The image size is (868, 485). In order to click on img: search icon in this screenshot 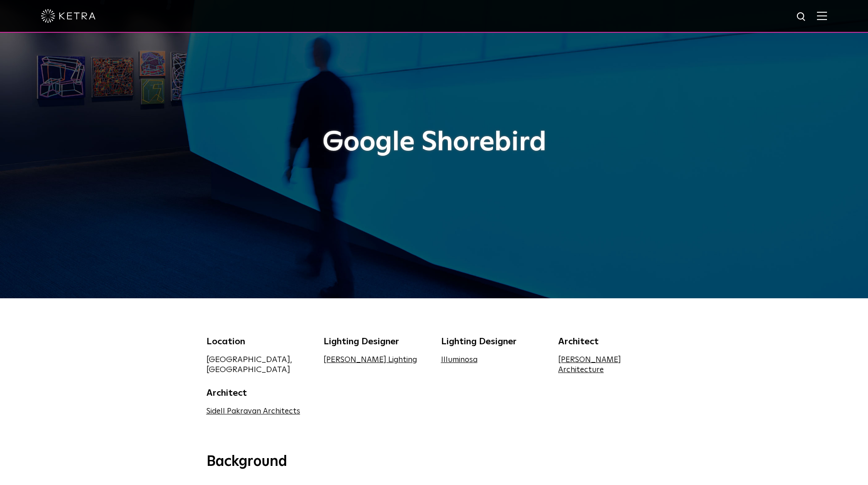, I will do `click(801, 17)`.